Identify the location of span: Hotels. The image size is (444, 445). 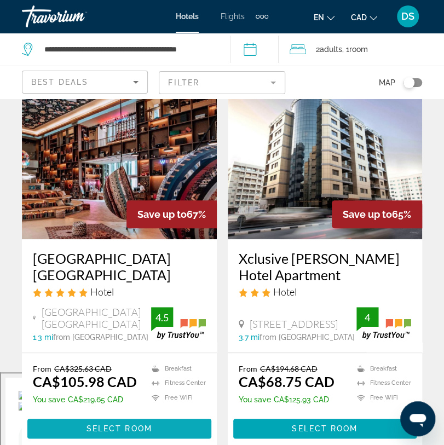
(187, 16).